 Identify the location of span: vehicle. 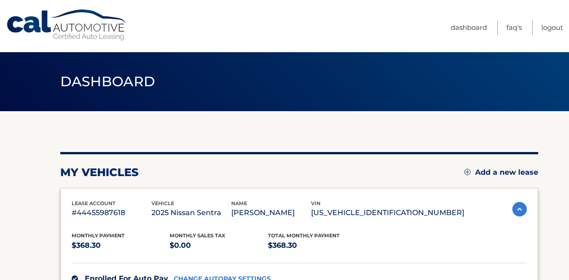
(163, 203).